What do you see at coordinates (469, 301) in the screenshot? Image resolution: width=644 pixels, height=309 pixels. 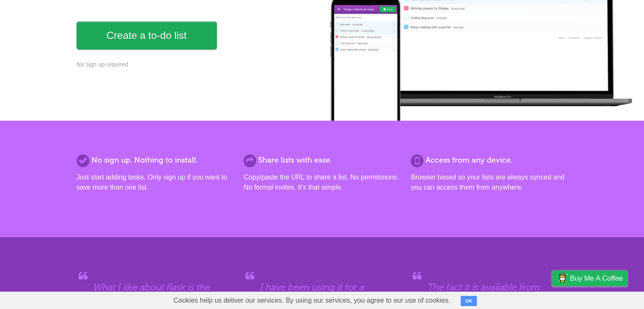 I see `button: OK` at bounding box center [469, 301].